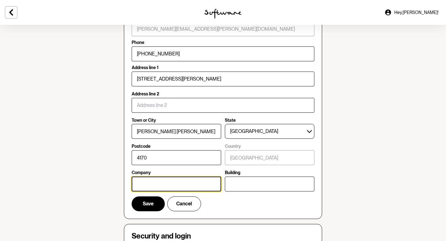  What do you see at coordinates (233, 146) in the screenshot?
I see `p: Country` at bounding box center [233, 146].